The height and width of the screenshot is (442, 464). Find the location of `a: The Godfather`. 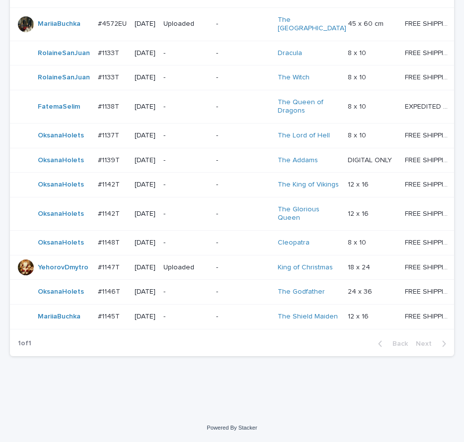

a: The Godfather is located at coordinates (301, 292).